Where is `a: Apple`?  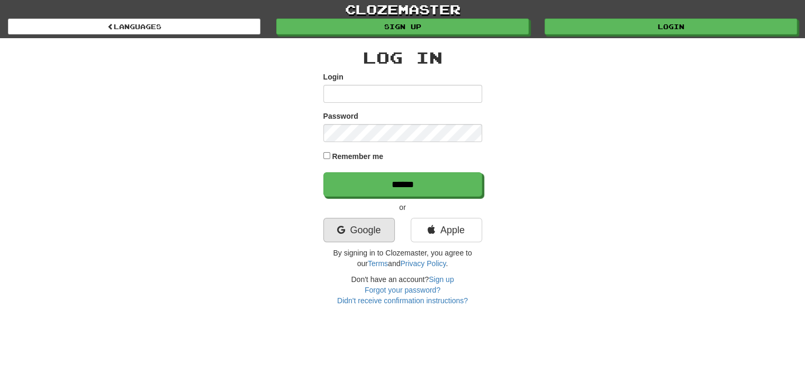 a: Apple is located at coordinates (446, 230).